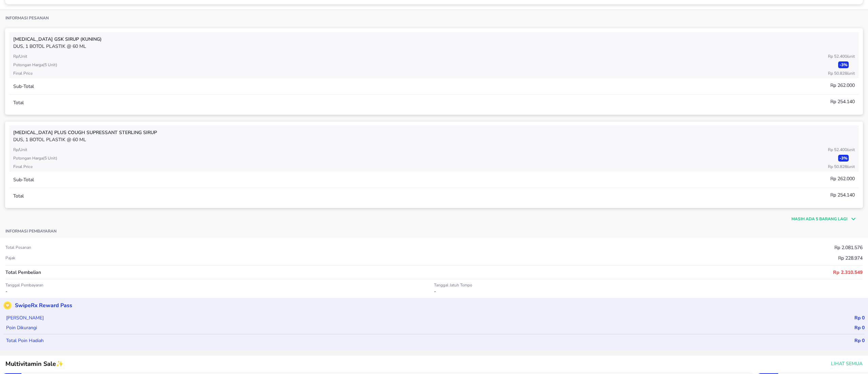 The width and height of the screenshot is (868, 374). I want to click on p: Tanggal Jatuh Tempo, so click(648, 285).